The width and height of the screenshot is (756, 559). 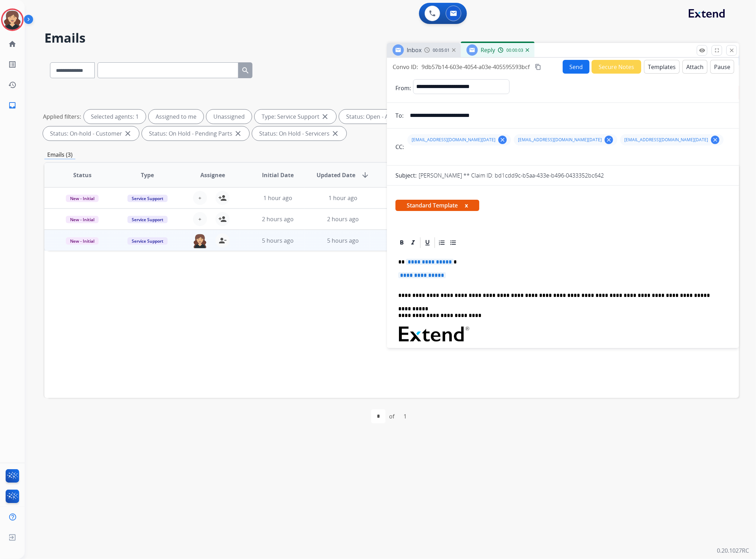 I want to click on mat-icon: person_remove, so click(x=222, y=241).